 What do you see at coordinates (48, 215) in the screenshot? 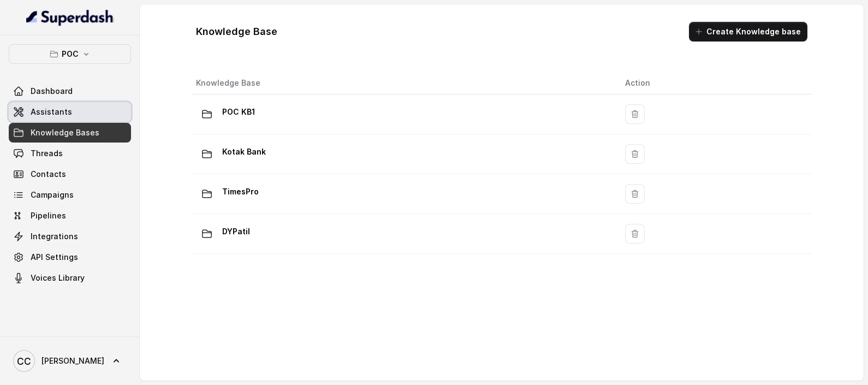
I see `span: Pipelines` at bounding box center [48, 215].